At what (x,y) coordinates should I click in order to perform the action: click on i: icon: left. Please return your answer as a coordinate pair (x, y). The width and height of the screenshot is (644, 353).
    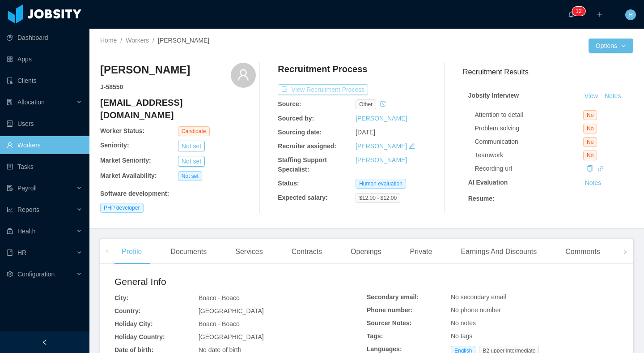
    Looking at the image, I should click on (107, 251).